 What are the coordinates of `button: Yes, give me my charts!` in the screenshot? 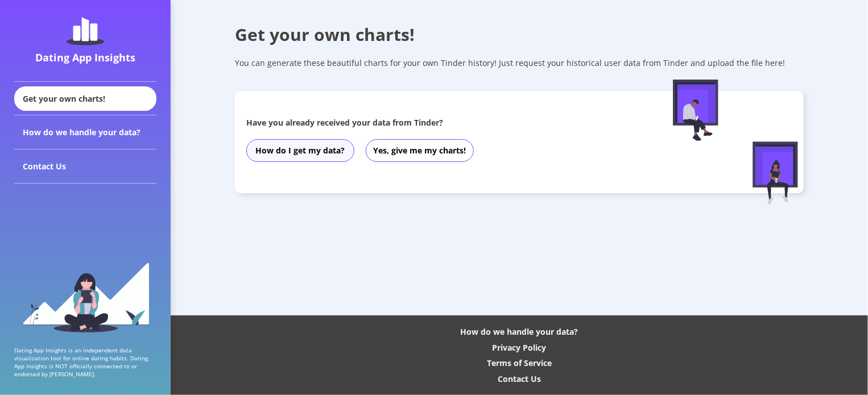 It's located at (420, 150).